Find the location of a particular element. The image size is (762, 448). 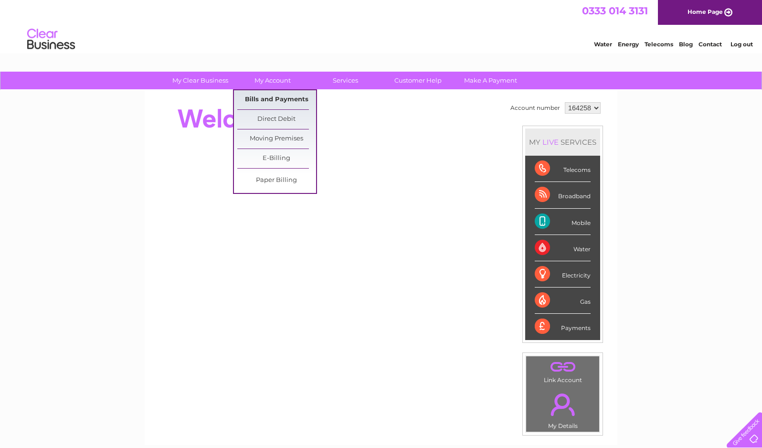

div: Mobile is located at coordinates (562, 221).